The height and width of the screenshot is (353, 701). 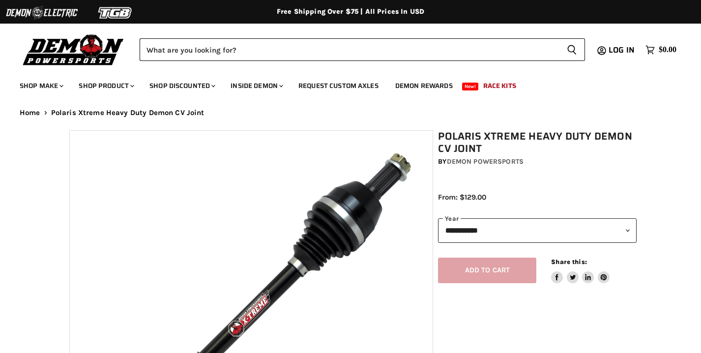 I want to click on a: Race Kits, so click(x=500, y=86).